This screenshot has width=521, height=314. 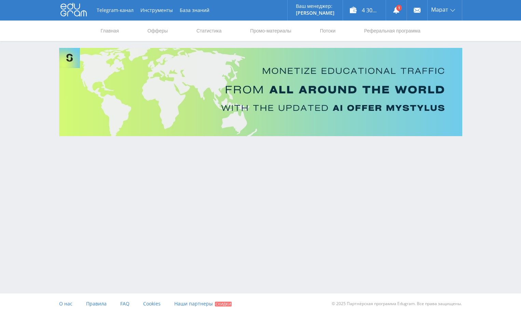 I want to click on a: Cookies, so click(x=152, y=303).